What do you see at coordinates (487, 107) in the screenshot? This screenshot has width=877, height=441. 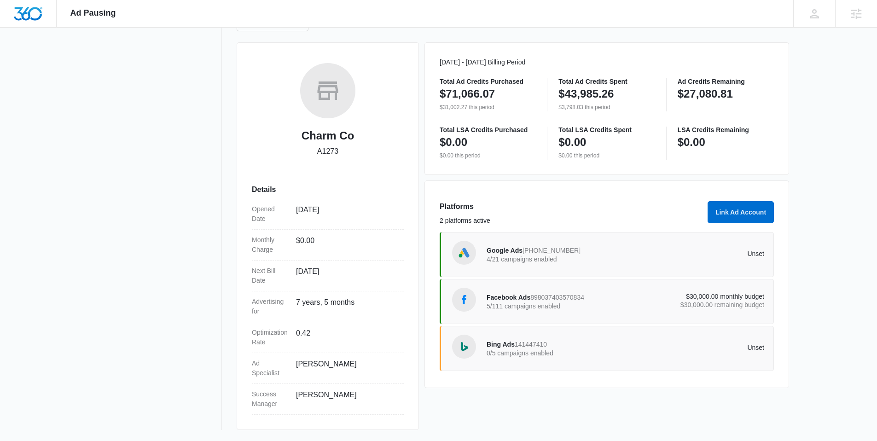 I see `p: $31,002.27 this period` at bounding box center [487, 107].